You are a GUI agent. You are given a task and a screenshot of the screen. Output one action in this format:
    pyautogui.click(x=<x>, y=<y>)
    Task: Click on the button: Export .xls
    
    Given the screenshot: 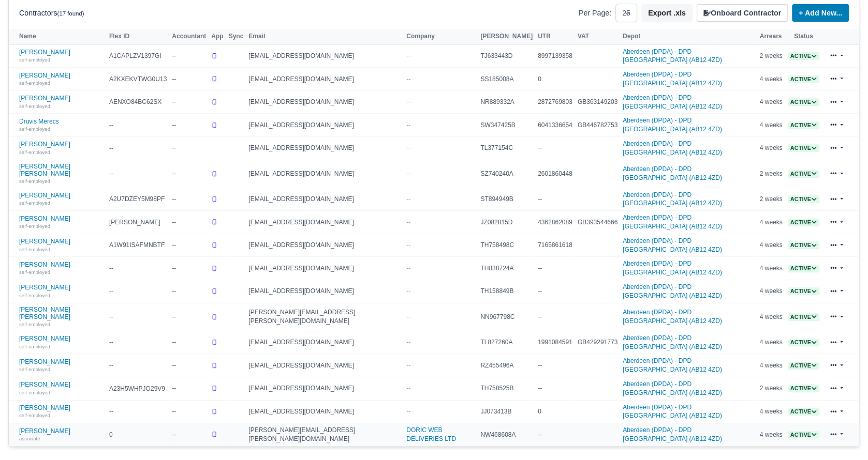 What is the action you would take?
    pyautogui.click(x=666, y=13)
    